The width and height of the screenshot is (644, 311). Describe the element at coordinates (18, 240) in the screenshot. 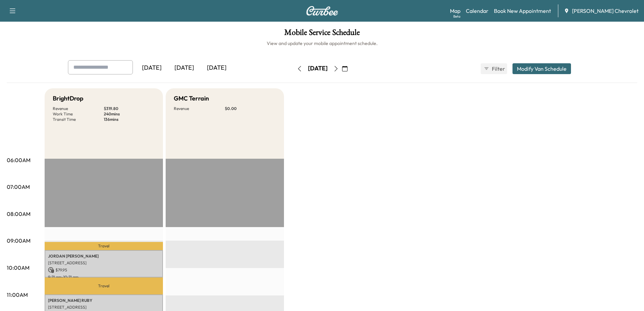

I see `p: 09:00AM` at that location.